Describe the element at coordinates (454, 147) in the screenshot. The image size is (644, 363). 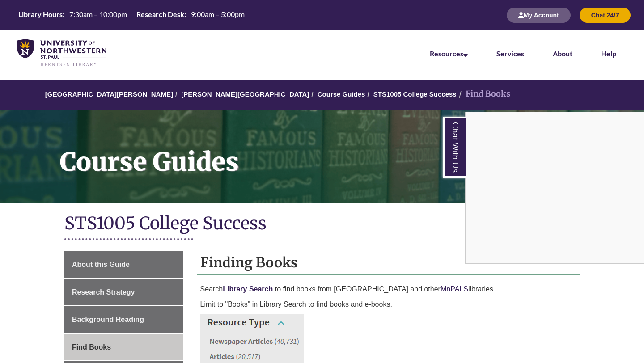
I see `a: Chat With Us` at that location.